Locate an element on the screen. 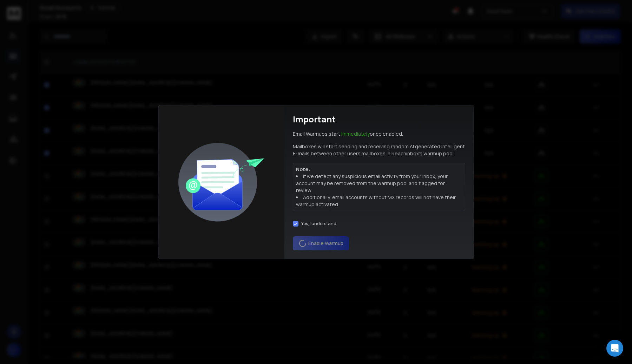 The height and width of the screenshot is (364, 632). h1: Important is located at coordinates (314, 119).